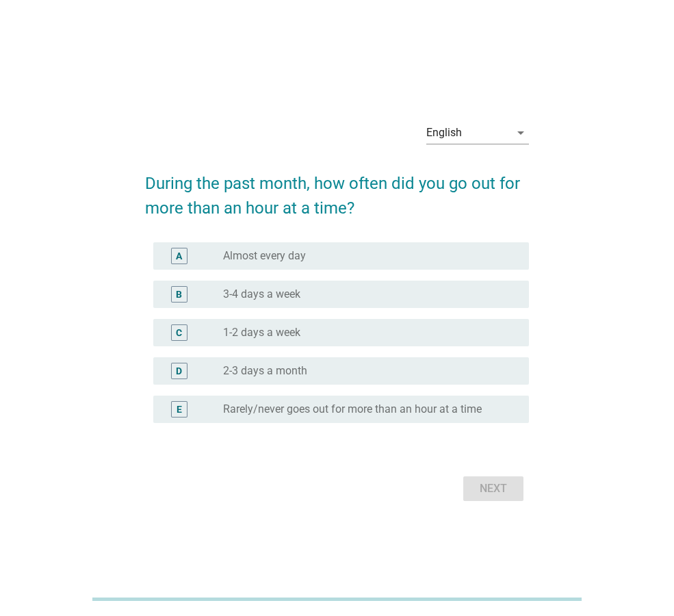 The image size is (674, 616). Describe the element at coordinates (261, 333) in the screenshot. I see `label: 1-2 days a week` at that location.